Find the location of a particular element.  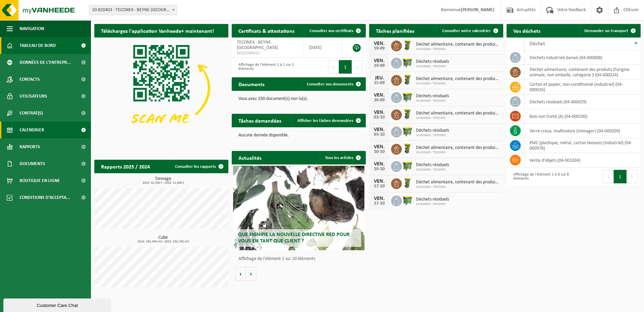

span: 2024: 294,300 m3 - 2025: 204,760 m3 is located at coordinates (163, 242).